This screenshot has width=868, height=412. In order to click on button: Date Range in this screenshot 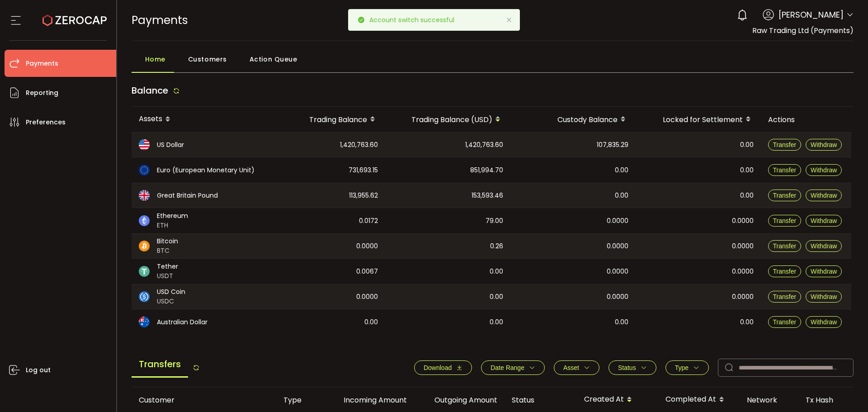, I will do `click(513, 368)`.